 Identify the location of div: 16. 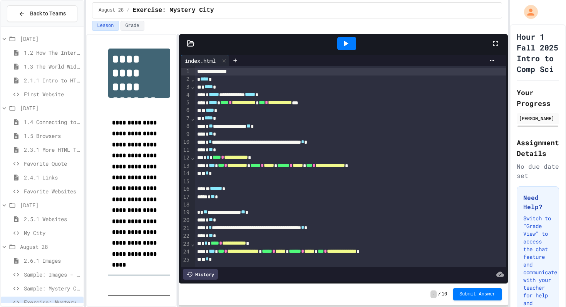
(185, 189).